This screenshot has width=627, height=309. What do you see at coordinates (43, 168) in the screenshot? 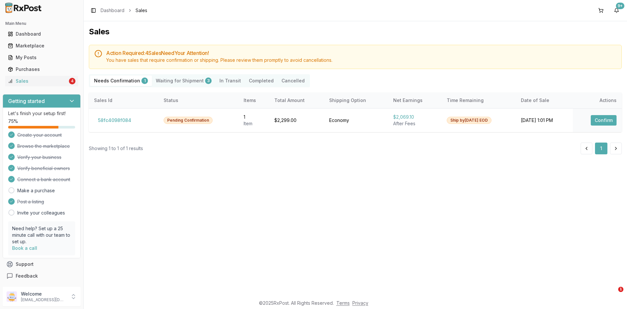
I see `span: Verify beneficial owners` at bounding box center [43, 168].